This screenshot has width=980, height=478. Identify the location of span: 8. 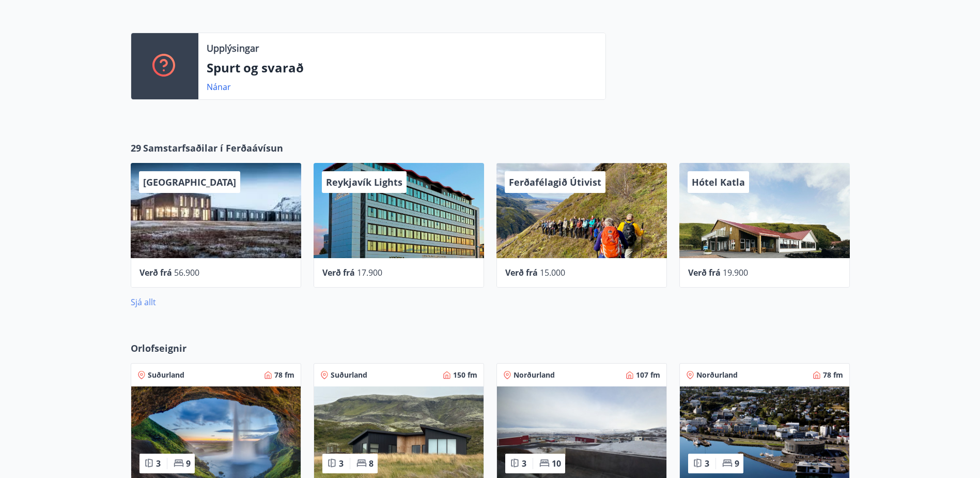
(371, 464).